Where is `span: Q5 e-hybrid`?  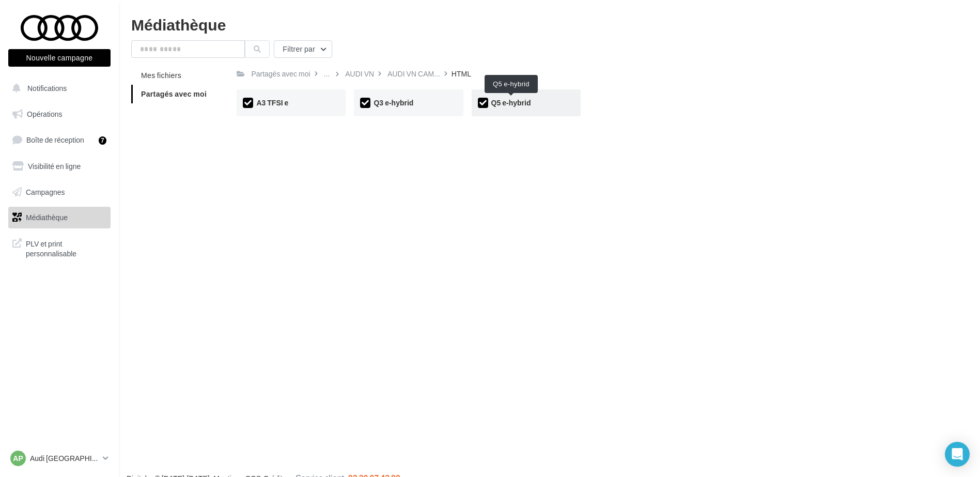
span: Q5 e-hybrid is located at coordinates (511, 103).